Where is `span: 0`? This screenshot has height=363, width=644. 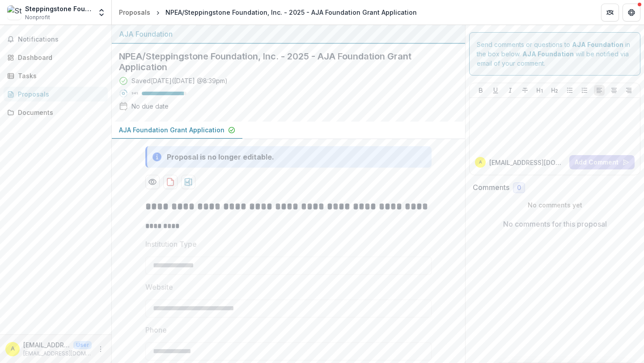
span: 0 is located at coordinates (519, 188).